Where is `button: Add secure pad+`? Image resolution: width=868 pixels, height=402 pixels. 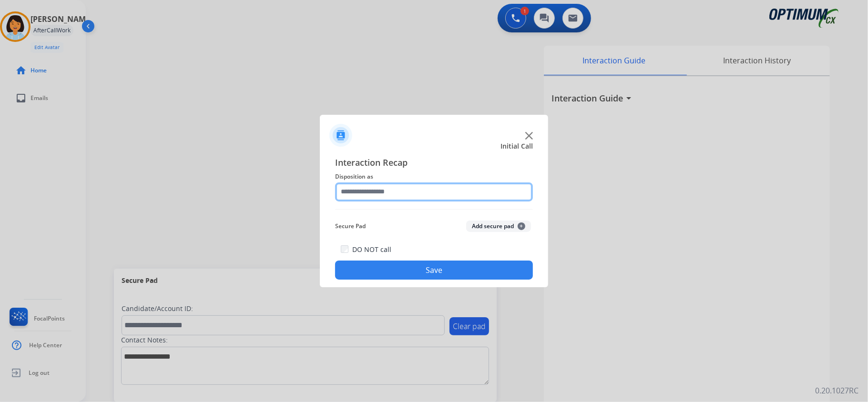 button: Add secure pad+ is located at coordinates (499, 226).